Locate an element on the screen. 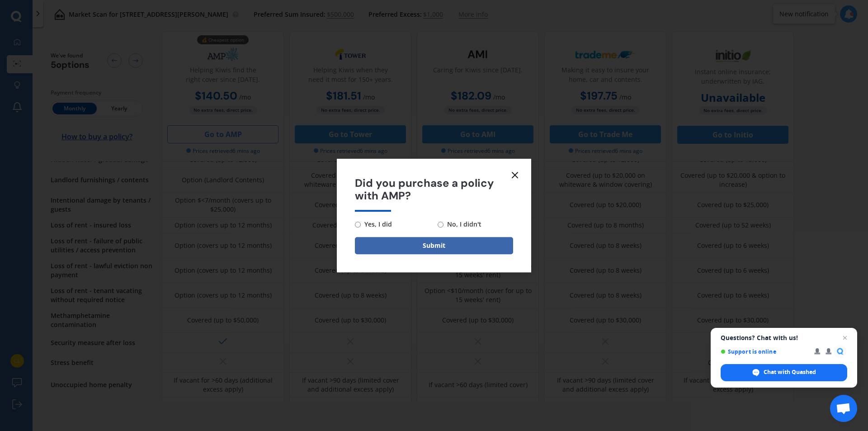  span: Yes, I did is located at coordinates (376, 225).